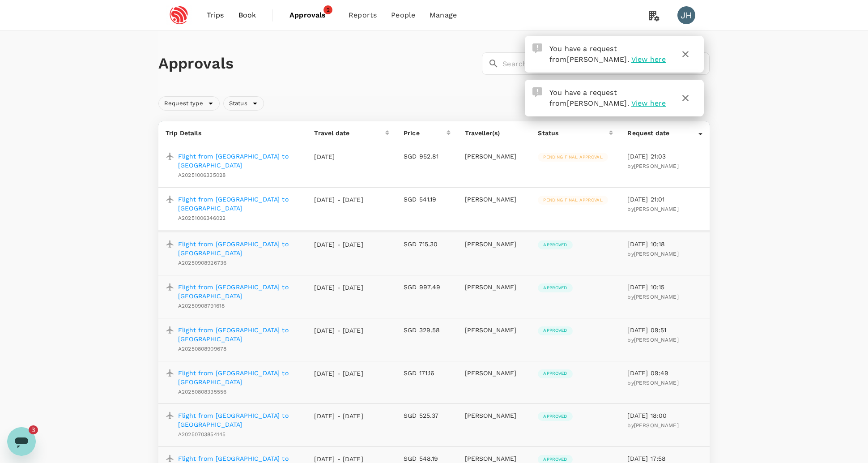  Describe the element at coordinates (188, 103) in the screenshot. I see `div: Request type` at that location.